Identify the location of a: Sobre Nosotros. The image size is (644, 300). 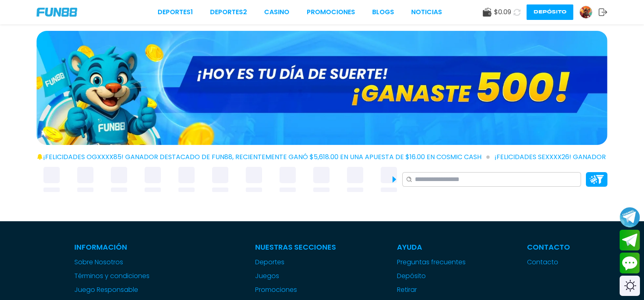
(134, 262).